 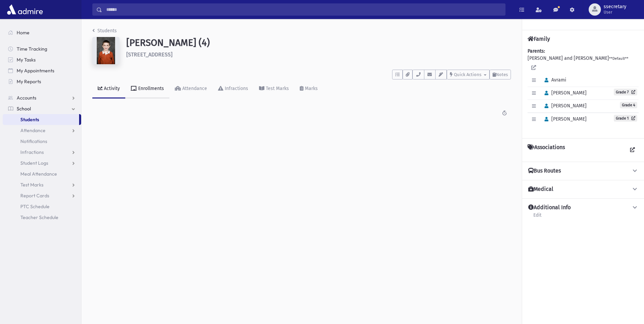 I want to click on span: Time Tracking, so click(x=32, y=49).